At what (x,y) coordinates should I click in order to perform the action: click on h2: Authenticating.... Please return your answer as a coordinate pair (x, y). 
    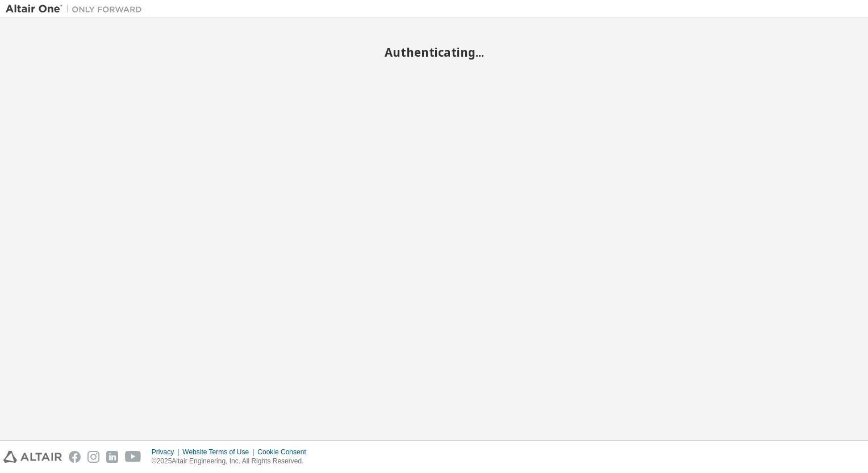
    Looking at the image, I should click on (434, 52).